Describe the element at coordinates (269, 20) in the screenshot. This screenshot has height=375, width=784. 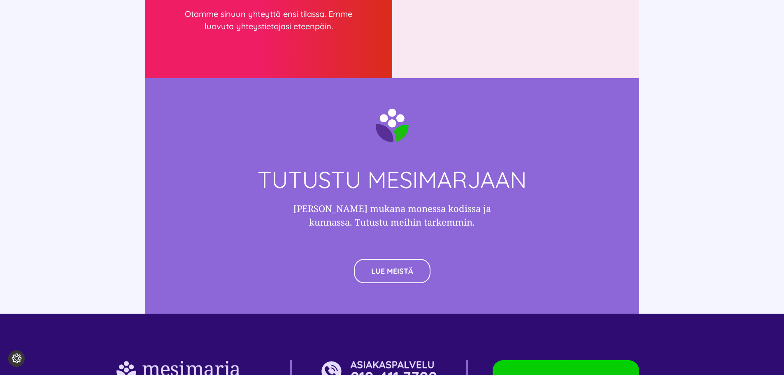
I see `p: Otamme sinuun yhteyttä ensi tilassa. Emme luovuta yhteystietojasi eteenpäin.` at that location.